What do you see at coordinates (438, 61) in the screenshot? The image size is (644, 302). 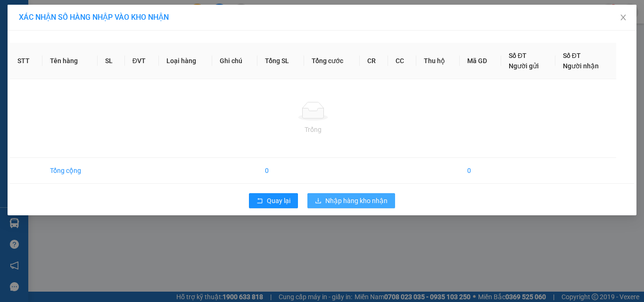 I see `th: Thu hộ` at bounding box center [438, 61].